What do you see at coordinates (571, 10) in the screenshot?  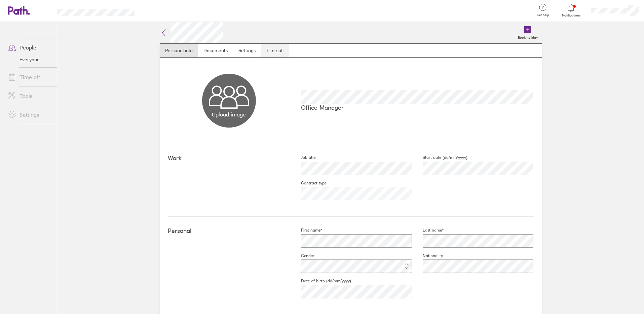 I see `a: Notifications` at bounding box center [571, 10].